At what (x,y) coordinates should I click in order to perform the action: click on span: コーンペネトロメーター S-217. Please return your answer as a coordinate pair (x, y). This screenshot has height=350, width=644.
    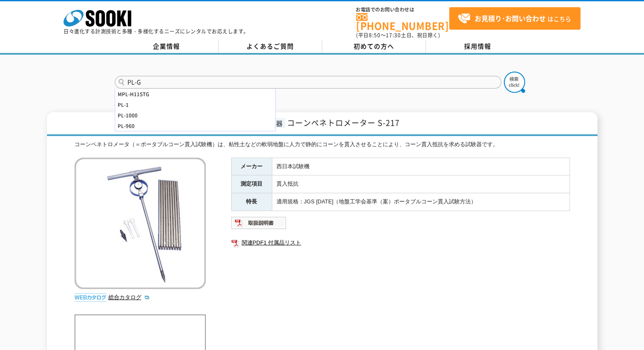
    Looking at the image, I should click on (344, 122).